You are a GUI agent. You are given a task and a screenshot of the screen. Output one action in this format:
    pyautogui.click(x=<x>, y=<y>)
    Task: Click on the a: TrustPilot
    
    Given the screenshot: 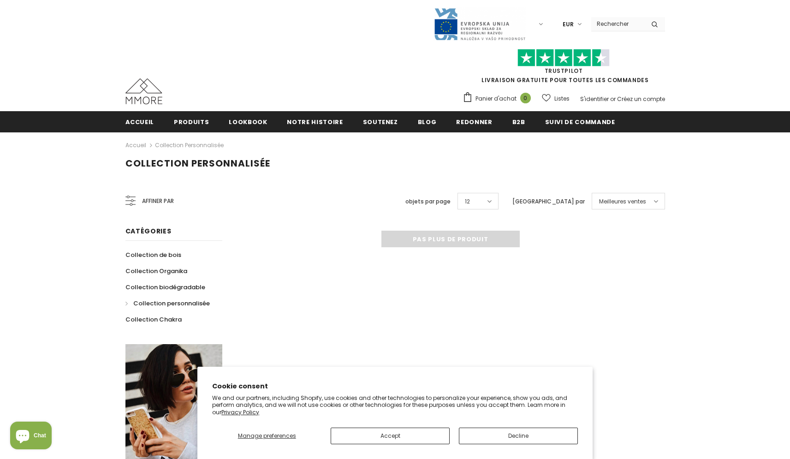 What is the action you would take?
    pyautogui.click(x=563, y=71)
    